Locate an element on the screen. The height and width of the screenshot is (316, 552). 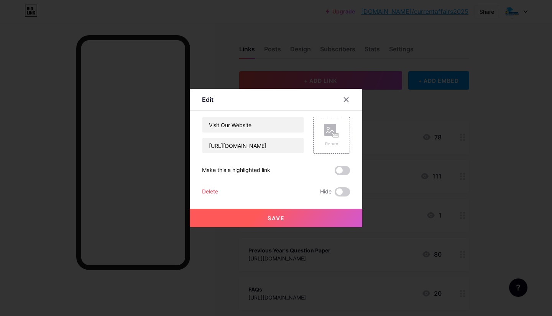
button: Save is located at coordinates (276, 218).